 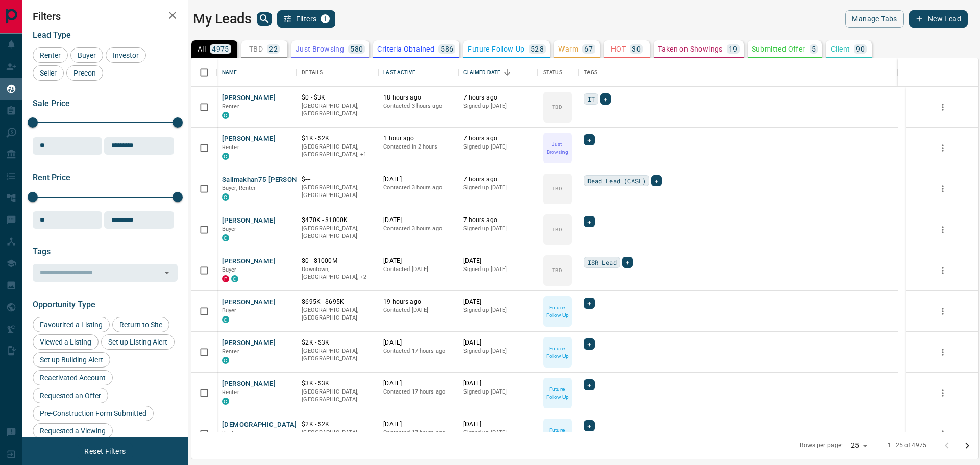 I want to click on p: $0 - $1000M, so click(x=337, y=261).